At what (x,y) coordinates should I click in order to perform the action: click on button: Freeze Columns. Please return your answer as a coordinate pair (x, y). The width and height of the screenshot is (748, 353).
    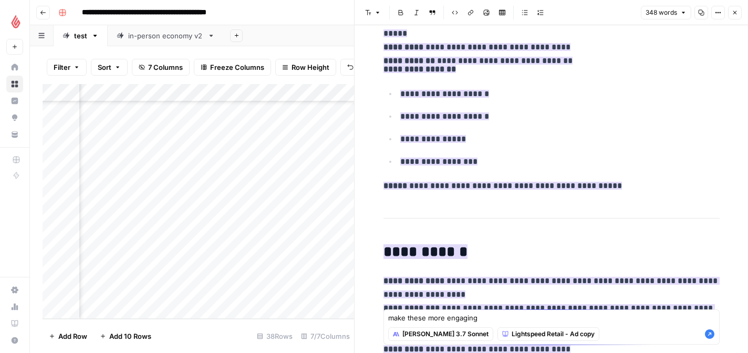
    Looking at the image, I should click on (232, 67).